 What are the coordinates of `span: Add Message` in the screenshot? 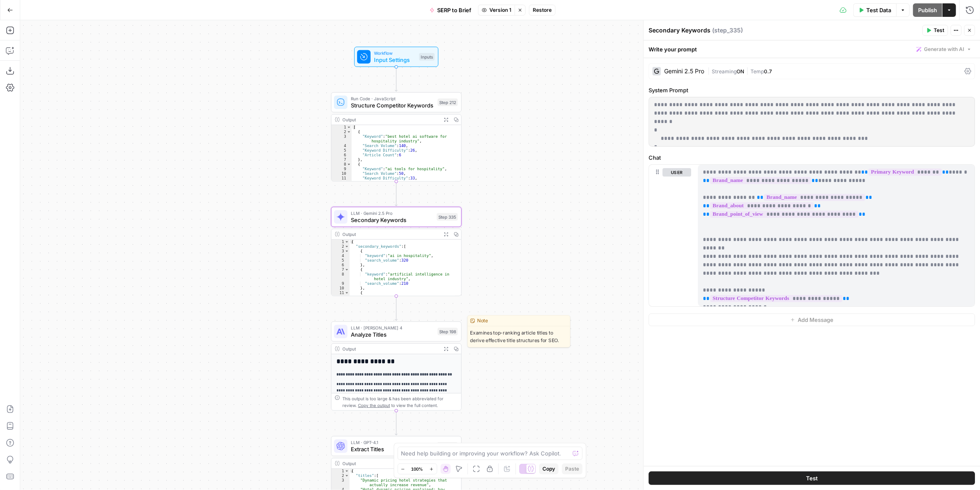 It's located at (816, 320).